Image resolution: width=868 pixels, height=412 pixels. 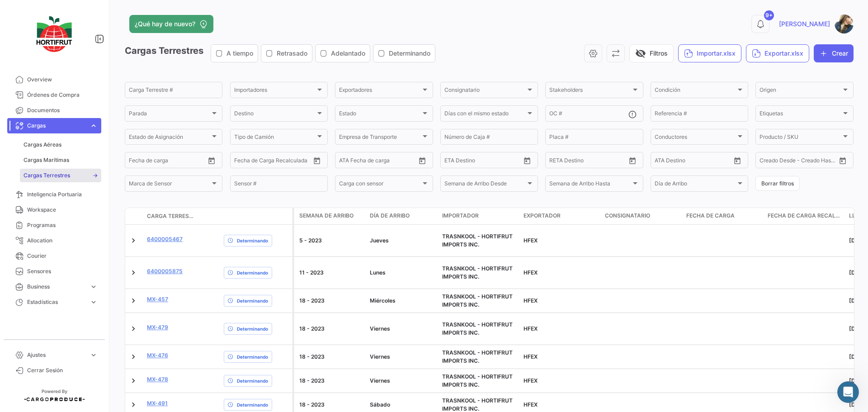 I want to click on a: MX-457, so click(x=158, y=299).